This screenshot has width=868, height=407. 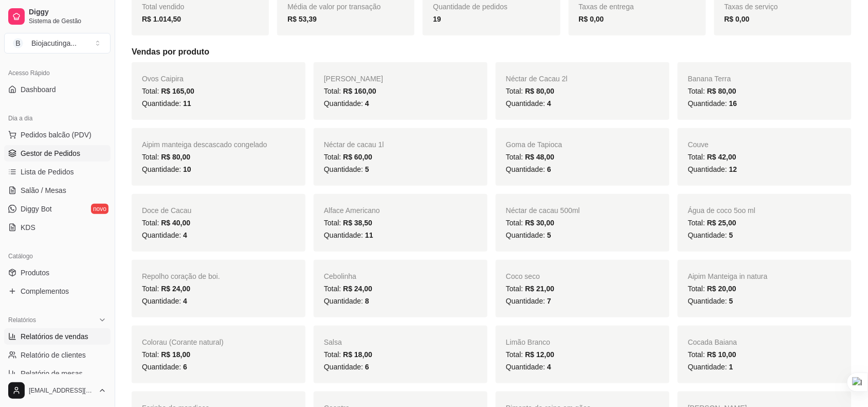 I want to click on a: Salão / Mesas, so click(x=57, y=191).